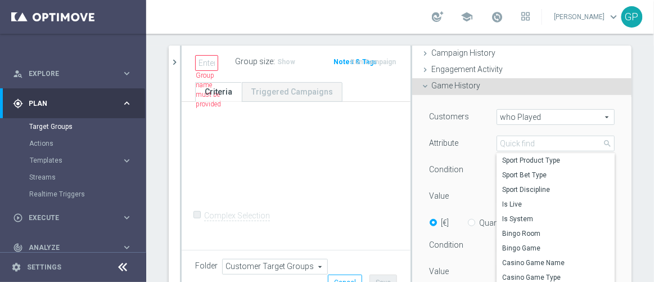 This screenshot has width=654, height=282. What do you see at coordinates (207, 266) in the screenshot?
I see `label: Folder` at bounding box center [207, 266].